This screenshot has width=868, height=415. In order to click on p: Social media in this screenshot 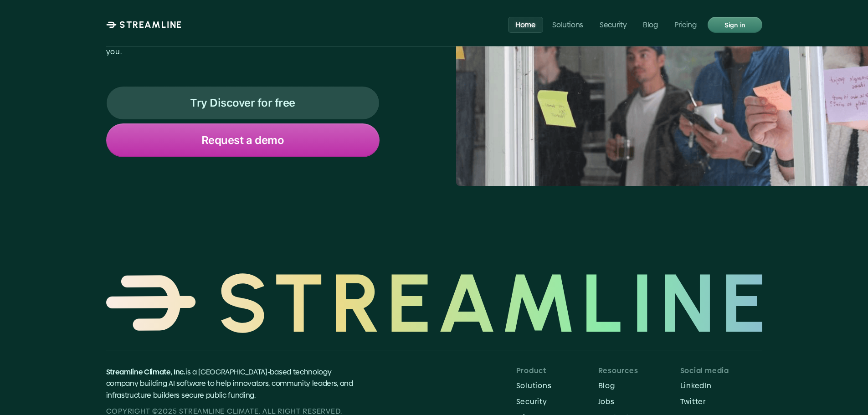, I will do `click(721, 371)`.